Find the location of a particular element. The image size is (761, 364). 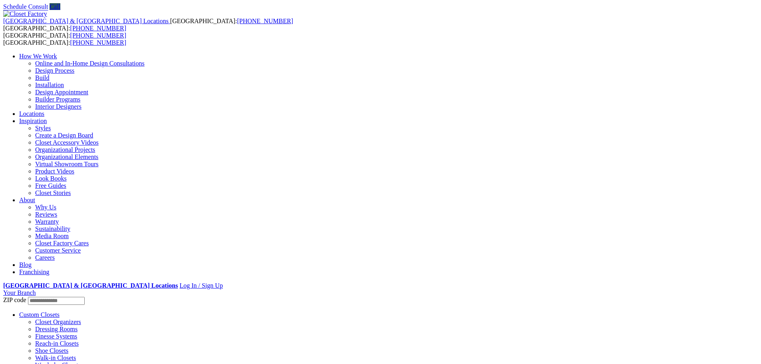

a: Schedule Consult is located at coordinates (26, 6).